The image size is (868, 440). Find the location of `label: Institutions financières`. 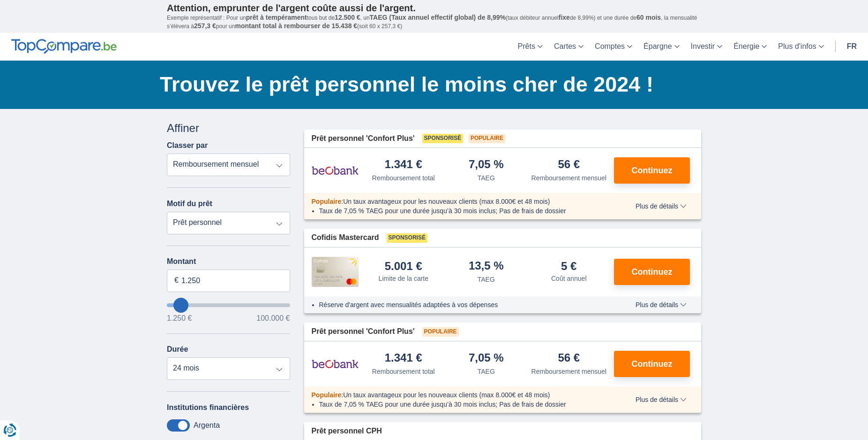

label: Institutions financières is located at coordinates (207, 408).